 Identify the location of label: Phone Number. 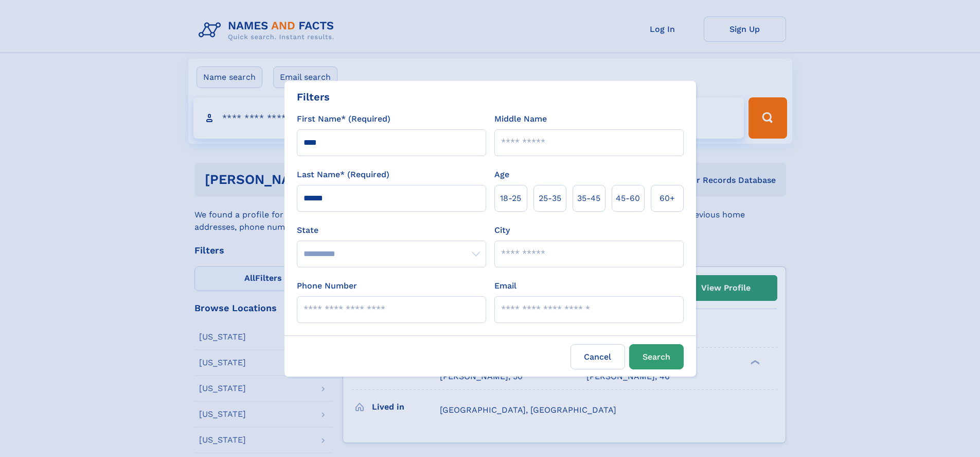
(326, 286).